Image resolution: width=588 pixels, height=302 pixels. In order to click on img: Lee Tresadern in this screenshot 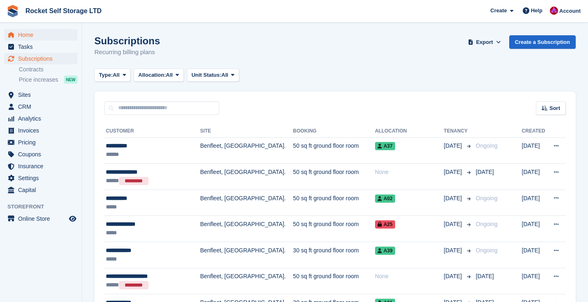, I will do `click(554, 11)`.